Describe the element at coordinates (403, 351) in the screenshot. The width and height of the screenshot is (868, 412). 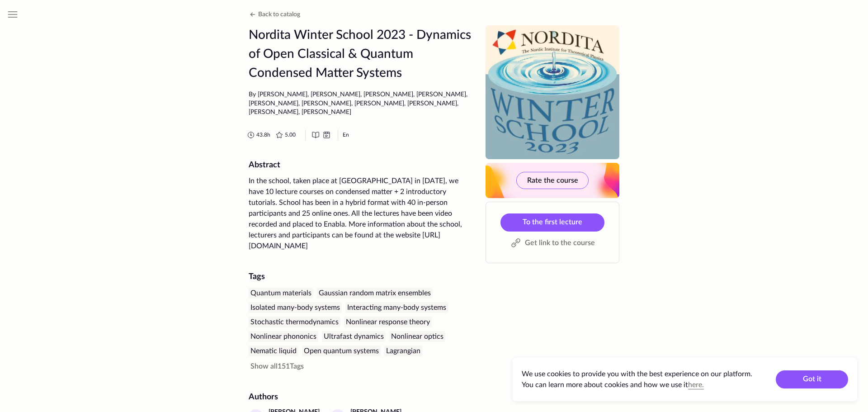
I see `div: Lagrangian` at that location.